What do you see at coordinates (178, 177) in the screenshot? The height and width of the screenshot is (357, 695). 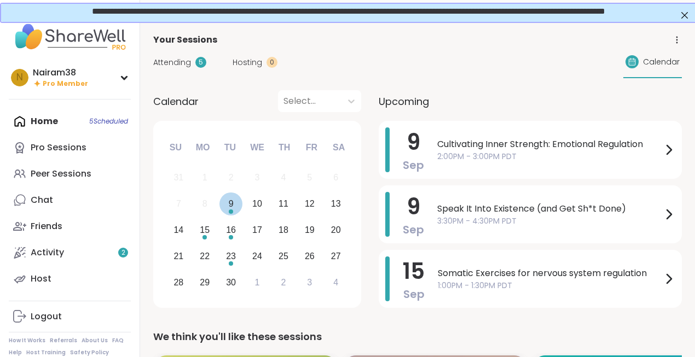 I see `div: 31` at bounding box center [178, 177].